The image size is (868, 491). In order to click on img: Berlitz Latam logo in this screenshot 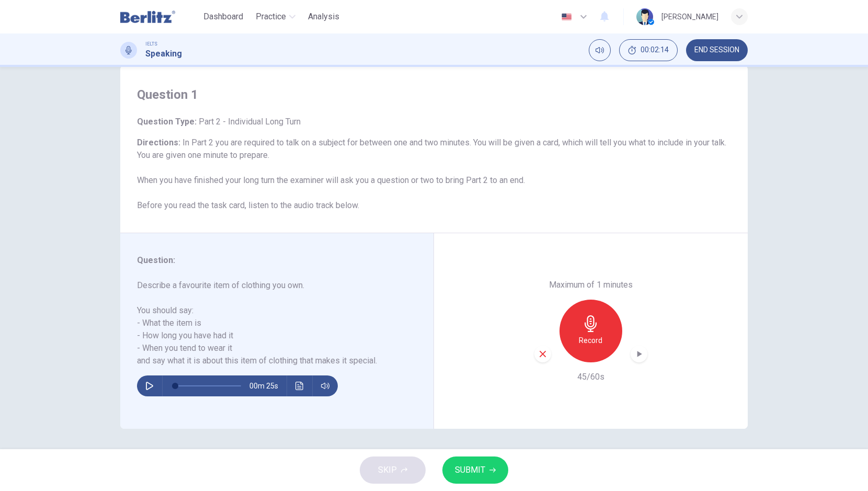, I will do `click(147, 17)`.